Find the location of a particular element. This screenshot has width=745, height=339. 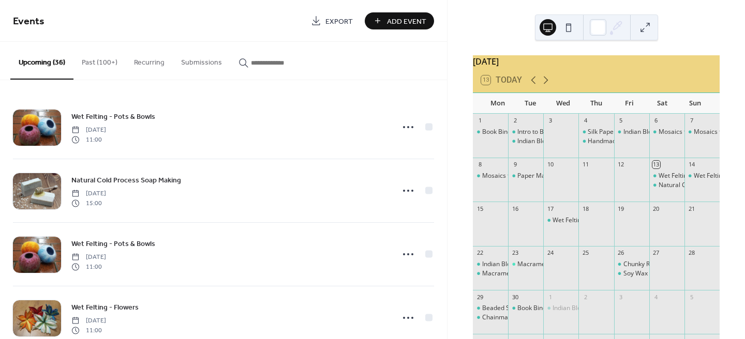

div: 25 is located at coordinates (585, 253).